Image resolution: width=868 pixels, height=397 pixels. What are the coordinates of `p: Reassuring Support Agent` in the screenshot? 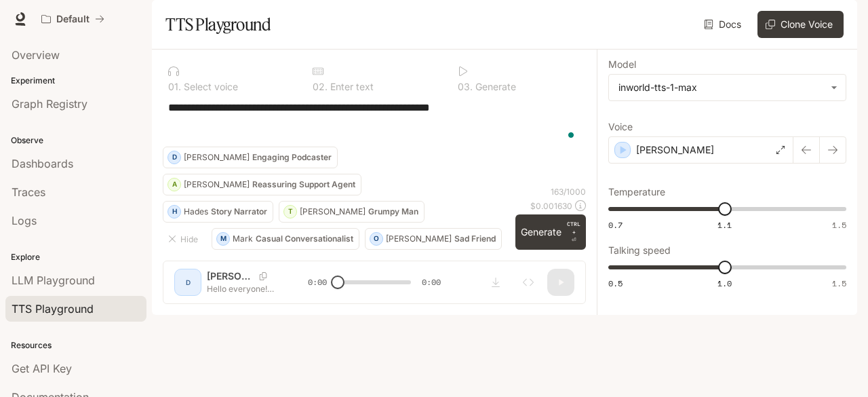 It's located at (303, 184).